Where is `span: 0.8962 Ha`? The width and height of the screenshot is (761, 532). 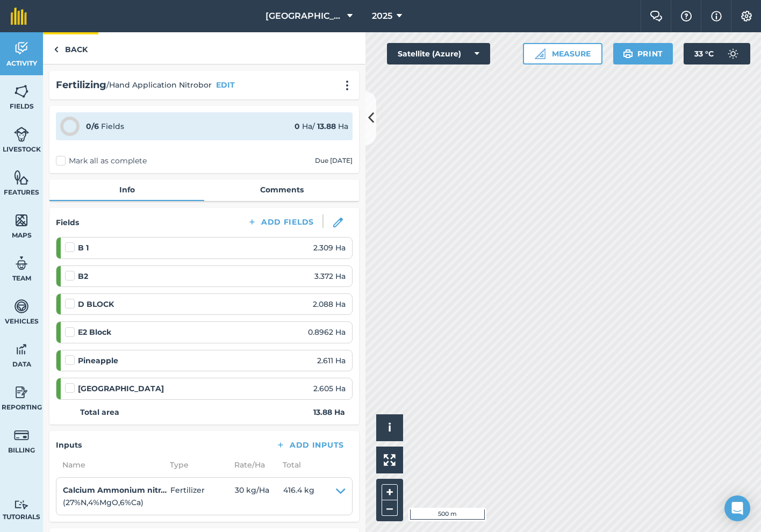
span: 0.8962 Ha is located at coordinates (327, 332).